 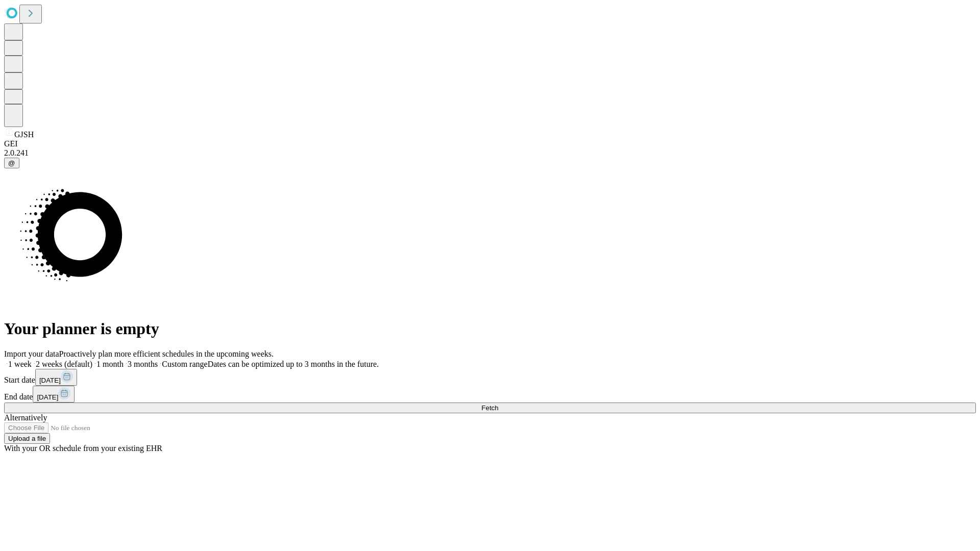 What do you see at coordinates (490, 329) in the screenshot?
I see `h1: Your planner is empty` at bounding box center [490, 329].